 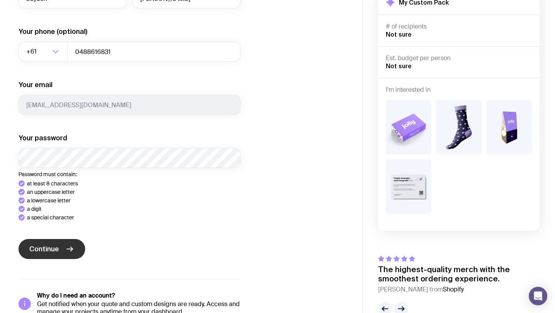 I want to click on div: Open Intercom Messenger, so click(x=538, y=296).